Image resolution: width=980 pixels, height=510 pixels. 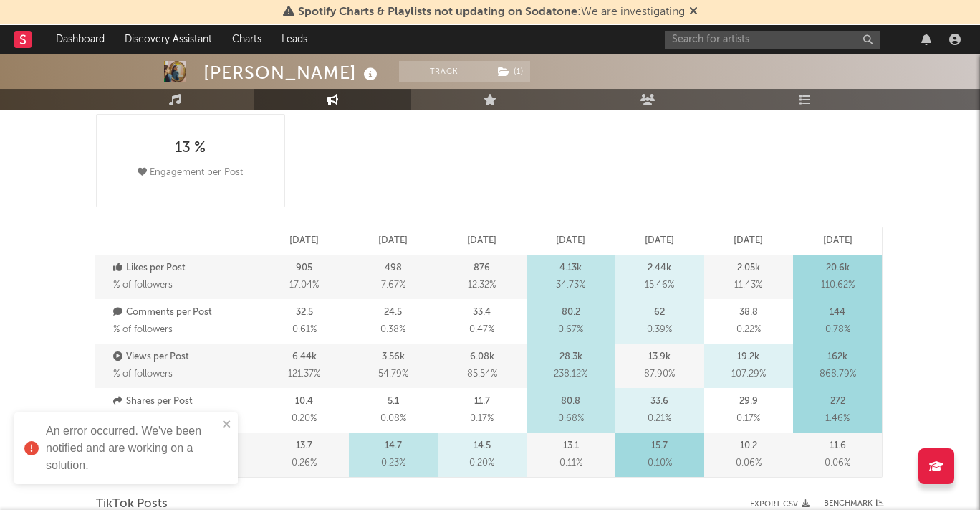 I want to click on p: 11.7, so click(x=482, y=402).